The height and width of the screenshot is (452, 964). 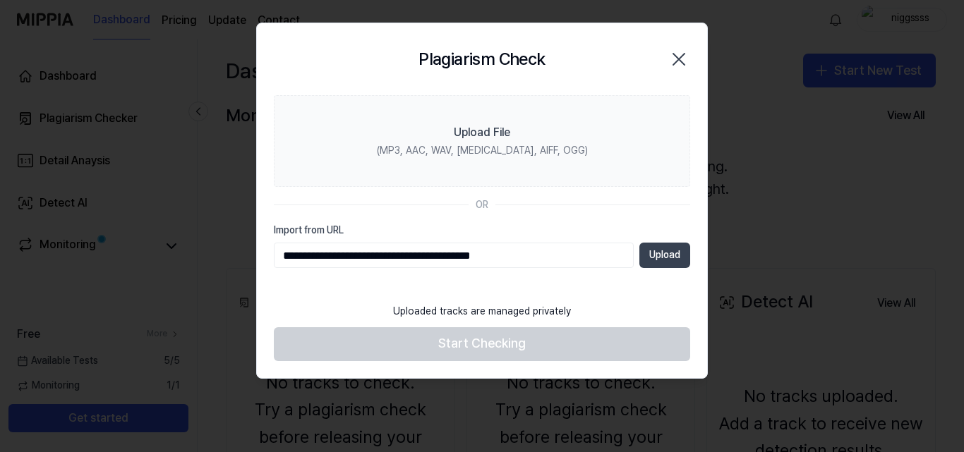 I want to click on label: Import from URL, so click(x=482, y=231).